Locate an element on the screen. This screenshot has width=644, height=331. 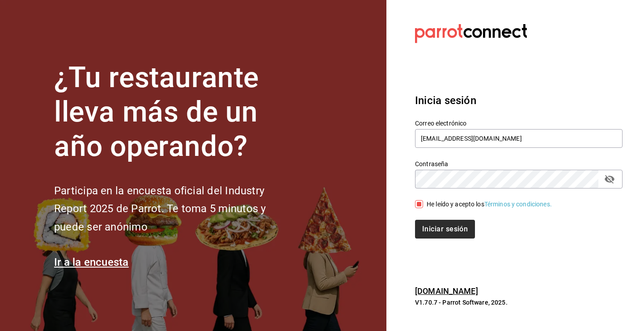
a: Términos y condiciones. is located at coordinates (518, 204).